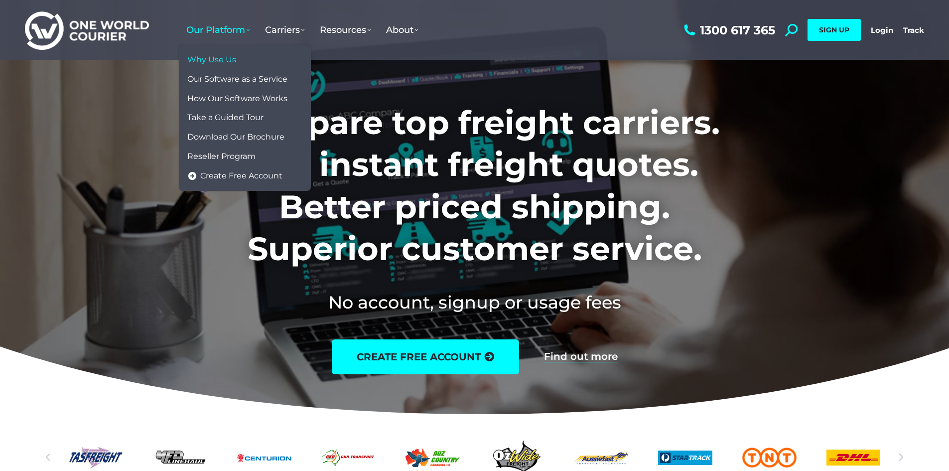  I want to click on span: Create Free Account, so click(241, 176).